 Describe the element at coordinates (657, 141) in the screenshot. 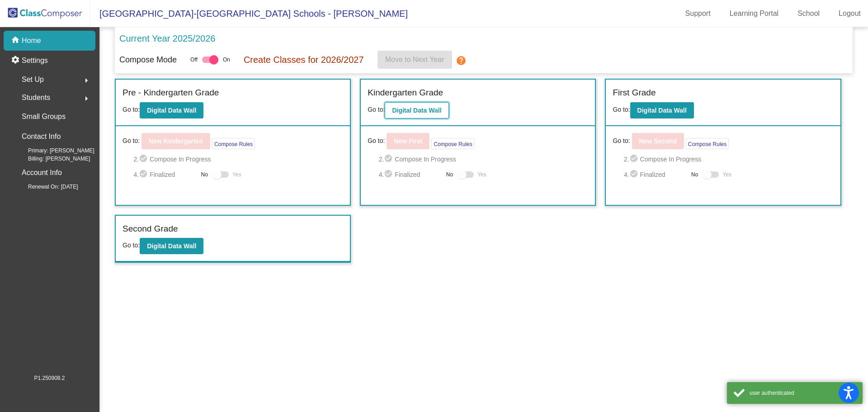

I see `b: New Second` at that location.